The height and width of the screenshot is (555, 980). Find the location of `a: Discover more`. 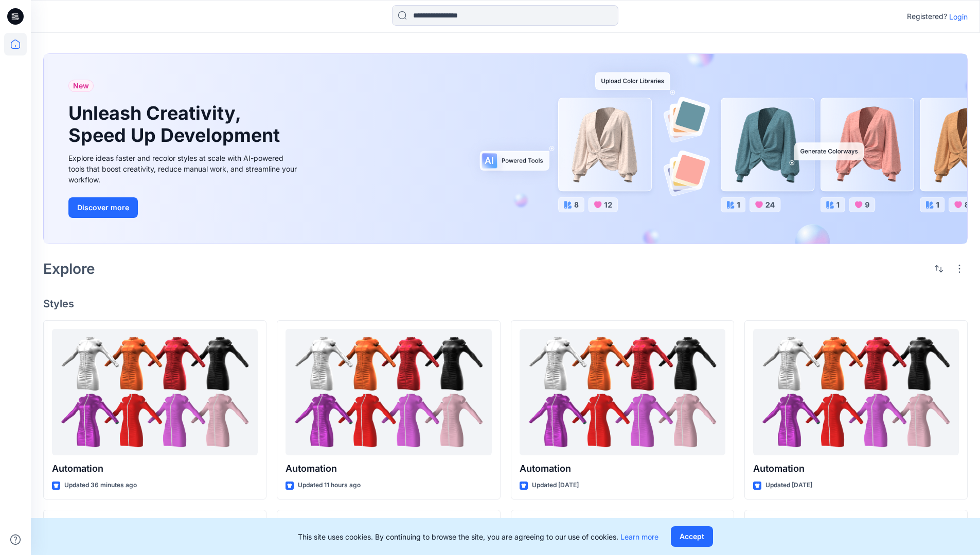

a: Discover more is located at coordinates (184, 208).